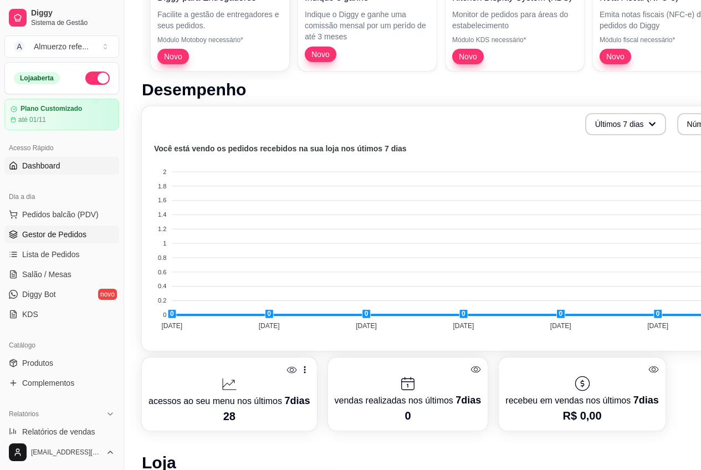 This screenshot has height=470, width=701. Describe the element at coordinates (62, 383) in the screenshot. I see `a: Complementos` at that location.